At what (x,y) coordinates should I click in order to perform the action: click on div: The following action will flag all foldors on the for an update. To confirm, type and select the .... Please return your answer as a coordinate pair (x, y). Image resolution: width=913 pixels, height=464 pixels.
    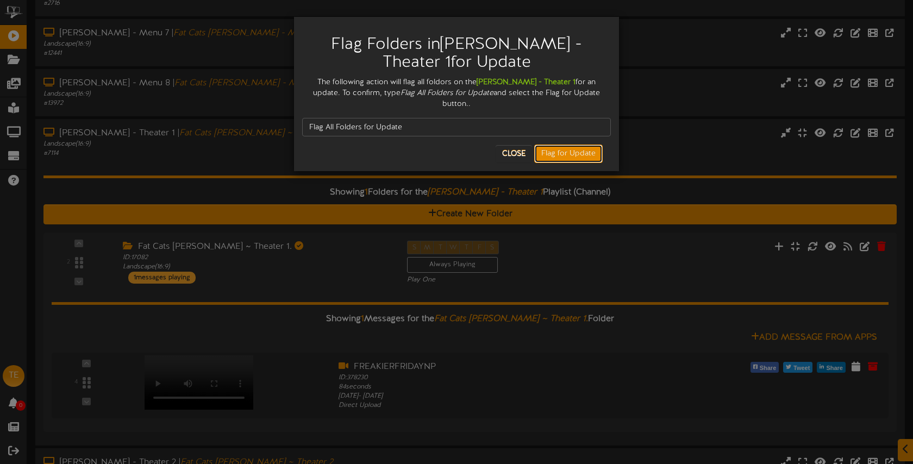
    Looking at the image, I should click on (456, 93).